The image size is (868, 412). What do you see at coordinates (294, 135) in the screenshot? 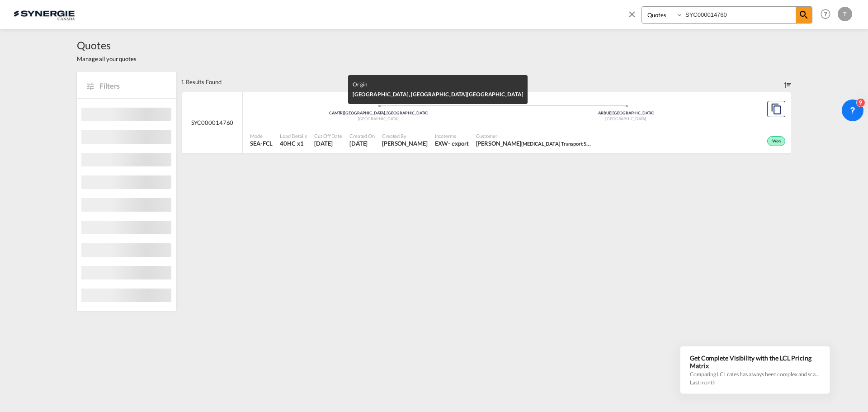
I see `span: Load Details` at bounding box center [294, 135].